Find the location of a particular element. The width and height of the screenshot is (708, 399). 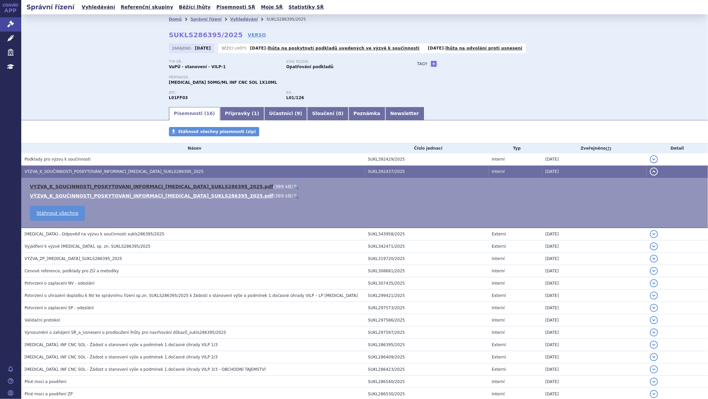

span: Zahájeno: is located at coordinates (183, 48).